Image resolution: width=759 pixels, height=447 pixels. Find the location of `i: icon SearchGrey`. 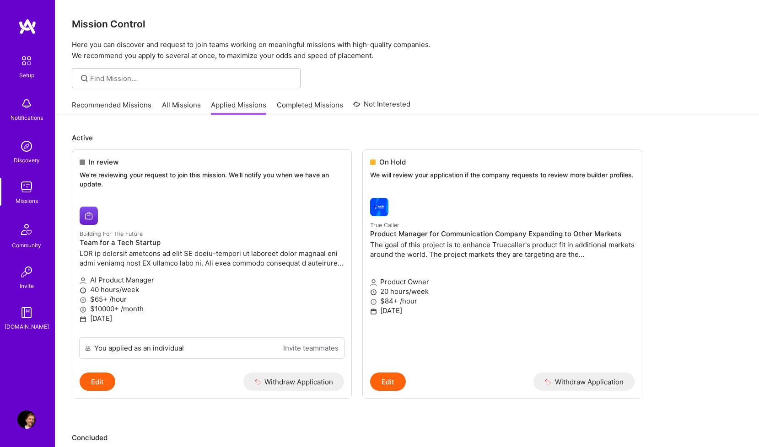

i: icon SearchGrey is located at coordinates (84, 78).